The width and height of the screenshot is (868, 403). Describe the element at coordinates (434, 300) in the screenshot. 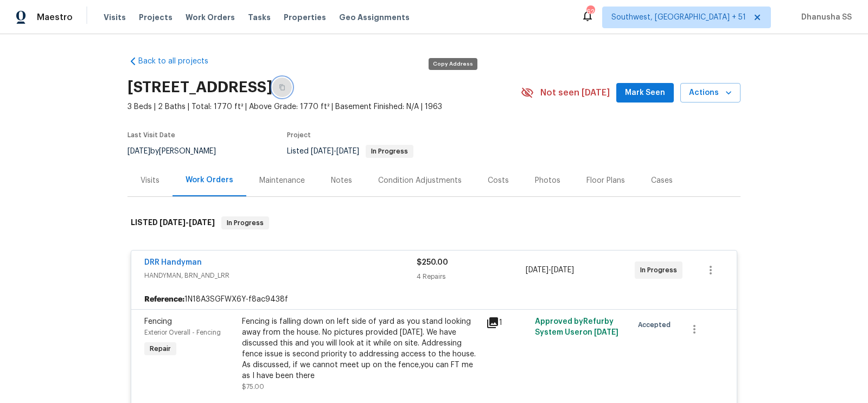

I see `div: 1N18A3SGFWX6Y-f8ac9438f` at that location.